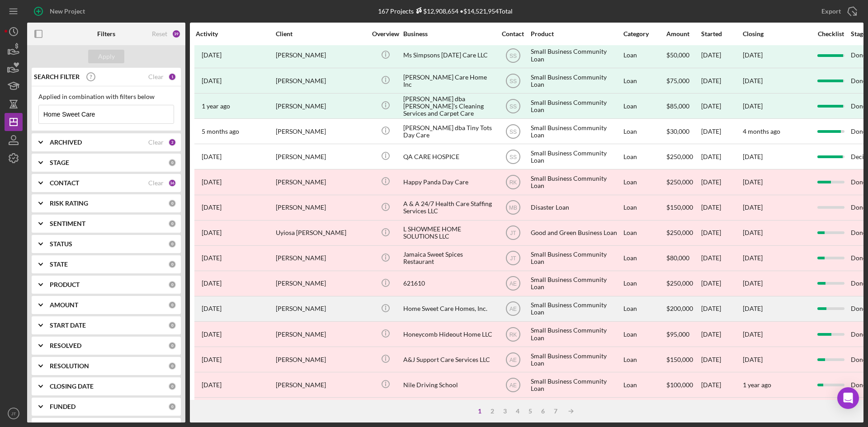 The image size is (868, 427). Describe the element at coordinates (64, 183) in the screenshot. I see `b: CONTACT` at that location.